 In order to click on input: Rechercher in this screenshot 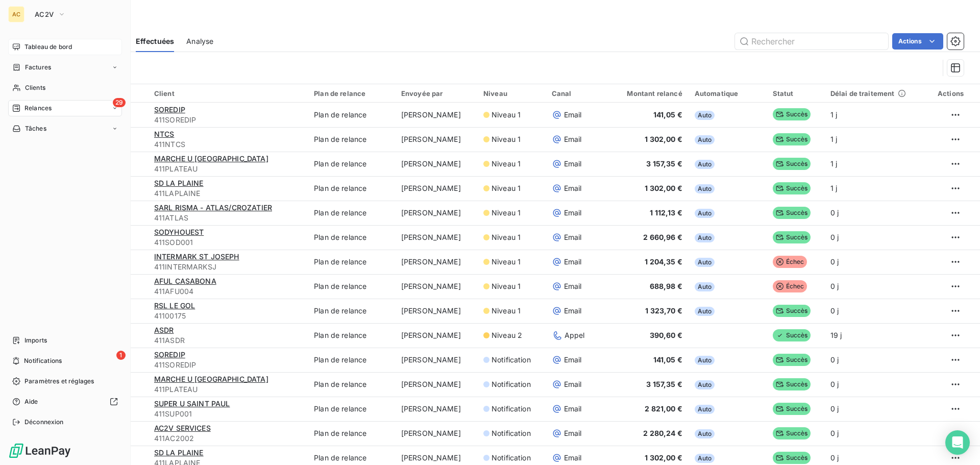, I will do `click(811, 41)`.